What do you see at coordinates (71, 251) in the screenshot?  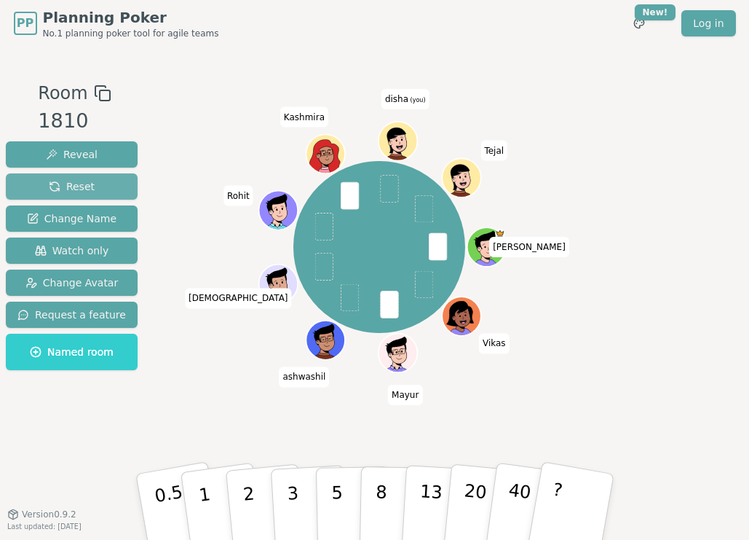 I see `button: Watch only` at bounding box center [71, 251].